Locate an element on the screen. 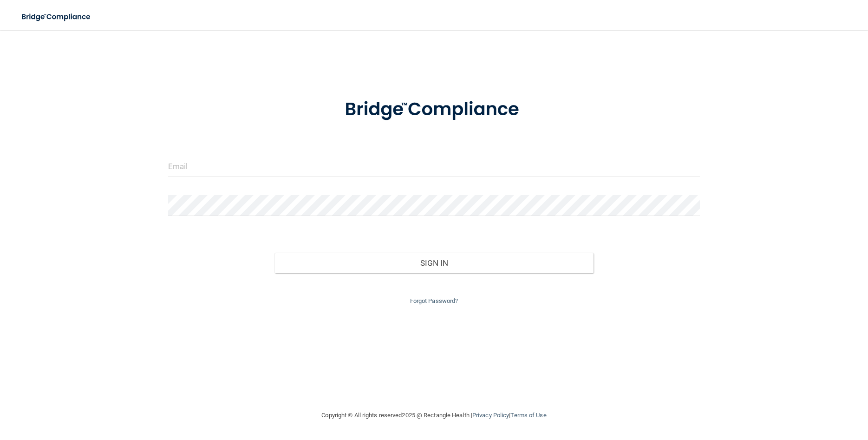 The image size is (868, 440). input: Email is located at coordinates (434, 166).